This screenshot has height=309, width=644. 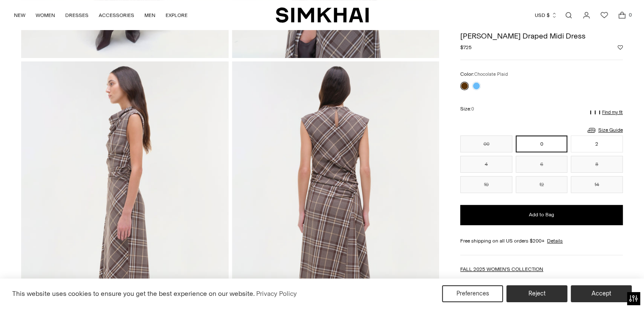 What do you see at coordinates (117, 15) in the screenshot?
I see `a: ACCESSORIES` at bounding box center [117, 15].